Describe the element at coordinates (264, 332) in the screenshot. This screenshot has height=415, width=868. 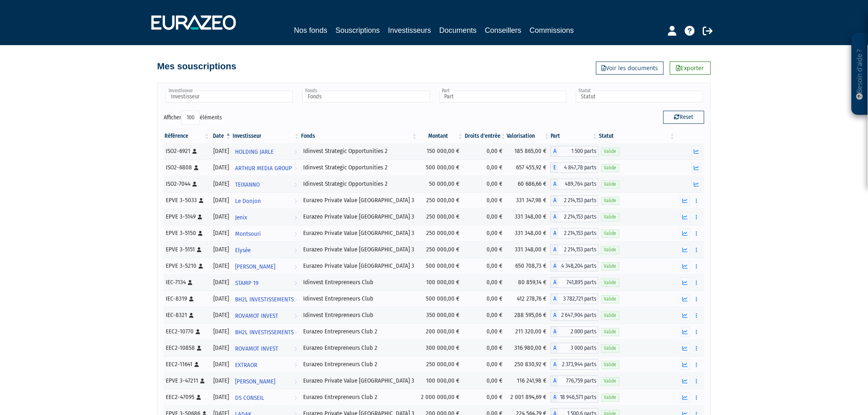
I see `span: BH2L INVESTISSEMENTS` at that location.